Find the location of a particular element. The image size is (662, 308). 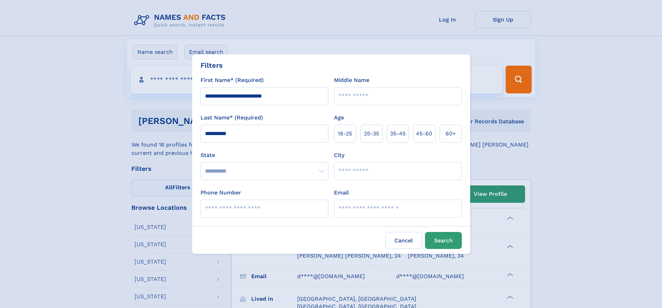

label: Cancel is located at coordinates (404, 240).